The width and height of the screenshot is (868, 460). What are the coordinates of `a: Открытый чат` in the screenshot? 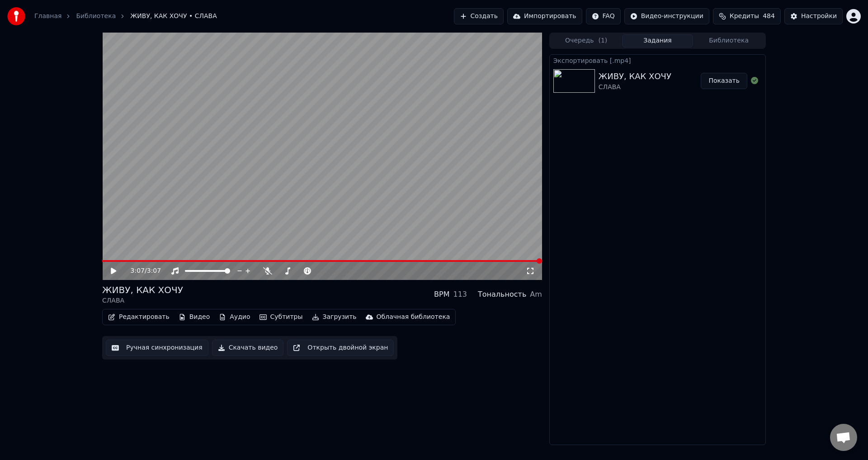 It's located at (844, 437).